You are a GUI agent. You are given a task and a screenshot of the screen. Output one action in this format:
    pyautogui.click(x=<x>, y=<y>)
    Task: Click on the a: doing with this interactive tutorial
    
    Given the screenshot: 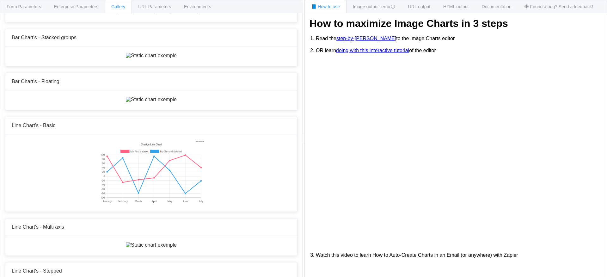 What is the action you would take?
    pyautogui.click(x=373, y=51)
    